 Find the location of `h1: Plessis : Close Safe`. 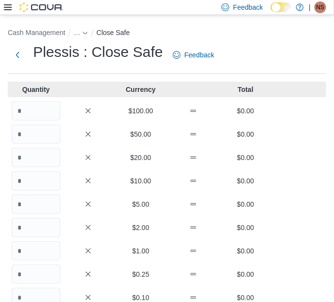

h1: Plessis : Close Safe is located at coordinates (98, 52).